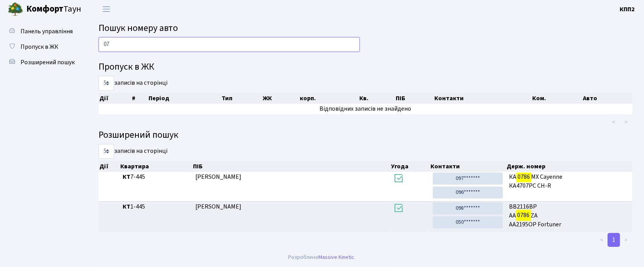 The height and width of the screenshot is (267, 644). Describe the element at coordinates (54, 9) in the screenshot. I see `span: Таун` at that location.